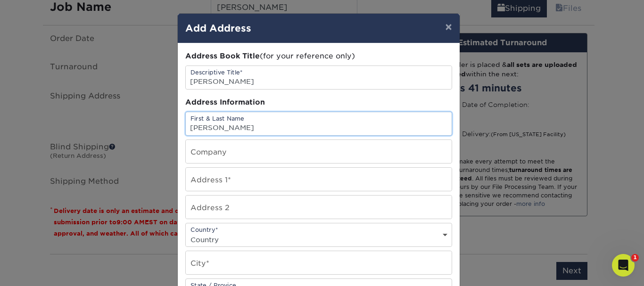 This screenshot has width=644, height=286. I want to click on div: Address Information, so click(319, 102).